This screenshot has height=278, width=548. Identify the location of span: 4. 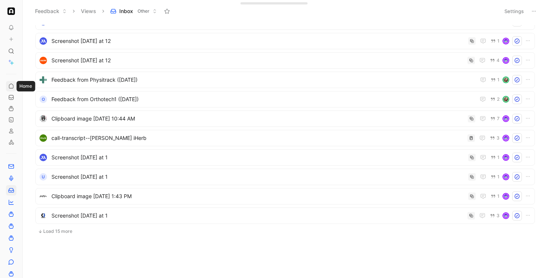
(498, 60).